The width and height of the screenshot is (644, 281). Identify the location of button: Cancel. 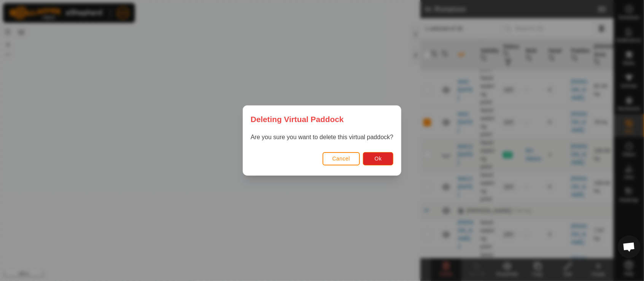
(341, 158).